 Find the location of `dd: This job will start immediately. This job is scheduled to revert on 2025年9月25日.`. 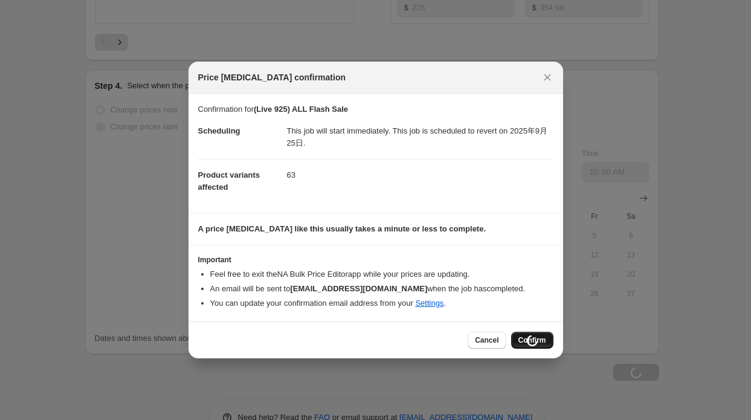

dd: This job will start immediately. This job is scheduled to revert on 2025年9月25日. is located at coordinates (420, 137).